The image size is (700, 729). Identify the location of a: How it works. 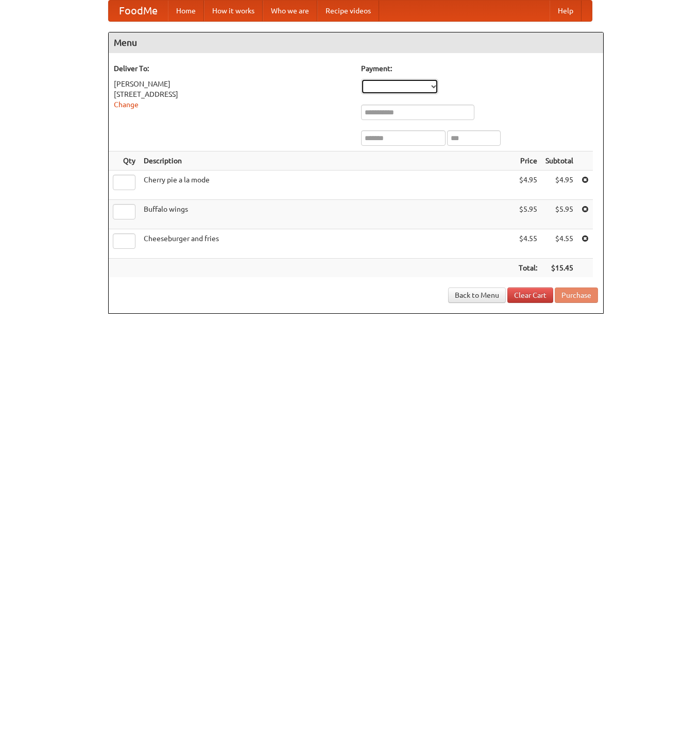
(234, 11).